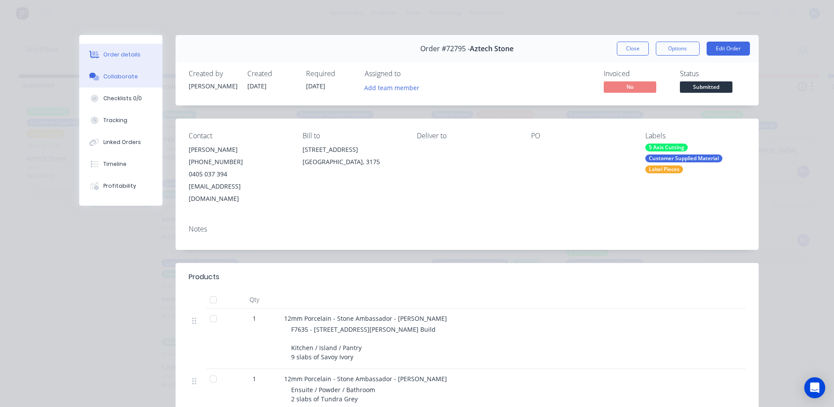  What do you see at coordinates (254, 300) in the screenshot?
I see `div: Qty` at bounding box center [254, 300].